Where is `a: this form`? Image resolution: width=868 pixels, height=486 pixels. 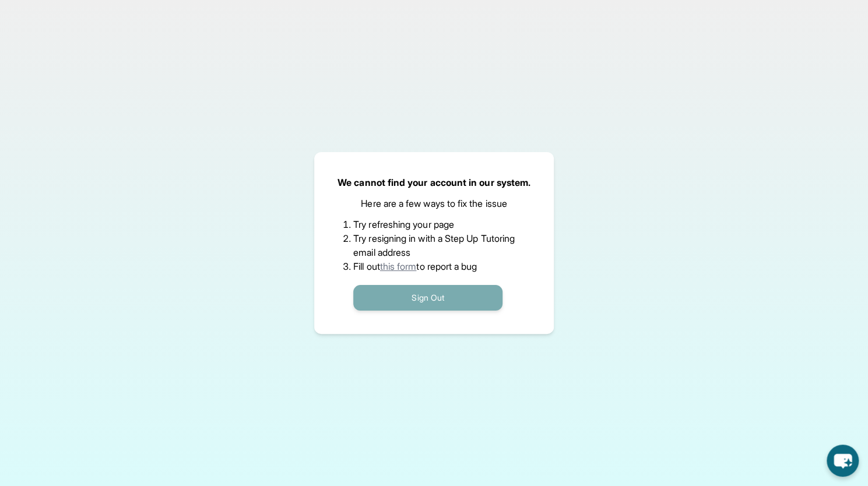 a: this form is located at coordinates (399, 266).